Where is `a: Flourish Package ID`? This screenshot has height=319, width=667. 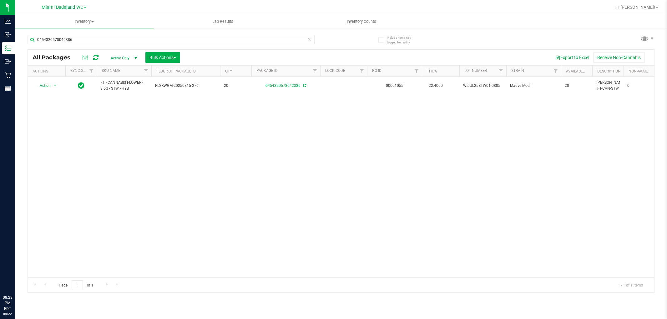 a: Flourish Package ID is located at coordinates (176, 71).